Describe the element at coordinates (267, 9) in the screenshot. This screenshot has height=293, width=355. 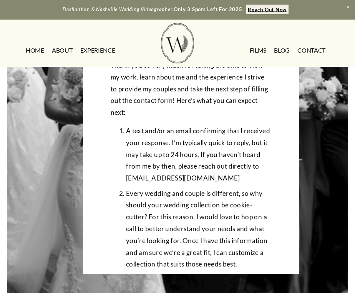
I see `strong: Reach Out Now` at that location.